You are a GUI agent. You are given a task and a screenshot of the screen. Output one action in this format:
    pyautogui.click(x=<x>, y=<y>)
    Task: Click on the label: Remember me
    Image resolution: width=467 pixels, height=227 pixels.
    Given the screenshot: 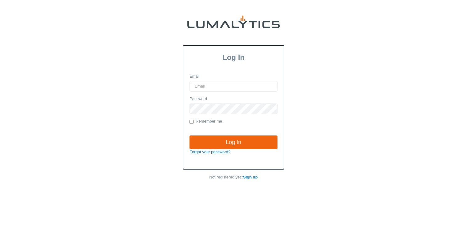 What is the action you would take?
    pyautogui.click(x=206, y=122)
    